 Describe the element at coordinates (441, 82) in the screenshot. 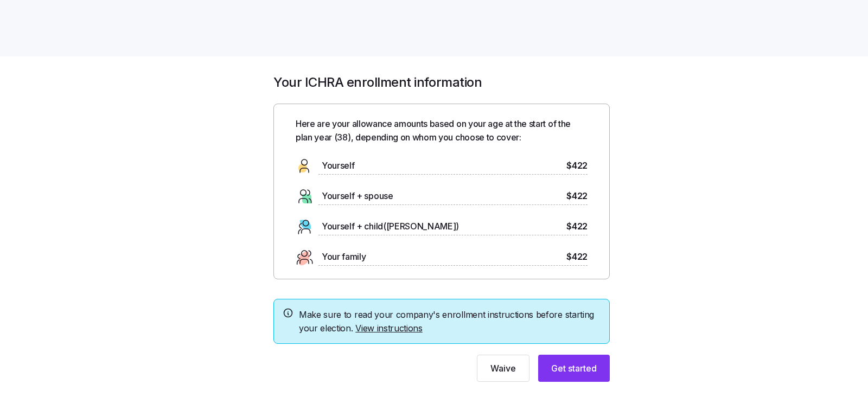

I see `h1: Your ICHRA enrollment information` at that location.